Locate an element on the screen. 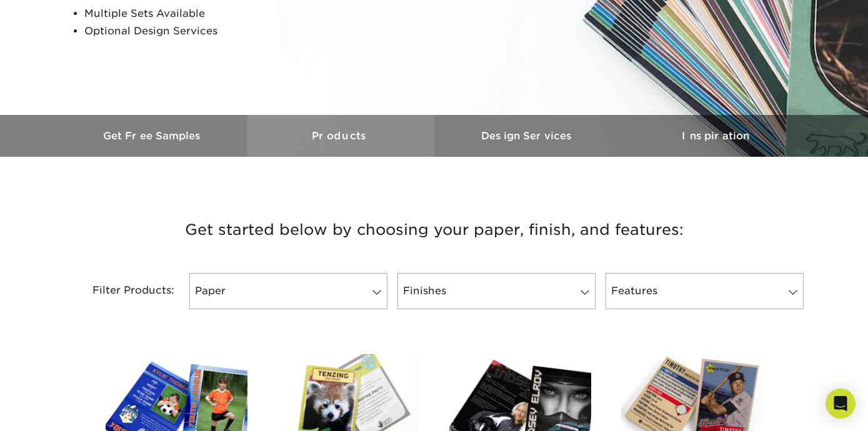 Image resolution: width=868 pixels, height=431 pixels. h3: Inspiration is located at coordinates (715, 136).